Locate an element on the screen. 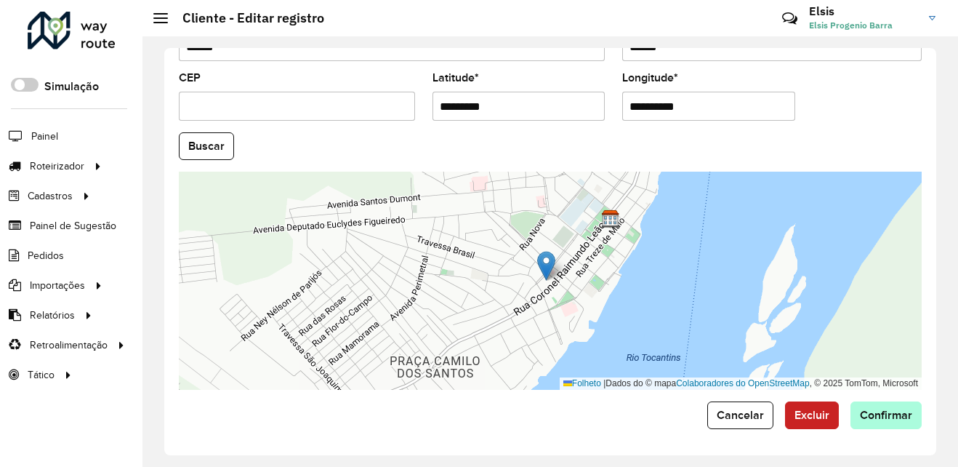 This screenshot has height=467, width=958. div: Dados do © mapa , © 2025 TomTom, Microsoft is located at coordinates (741, 383).